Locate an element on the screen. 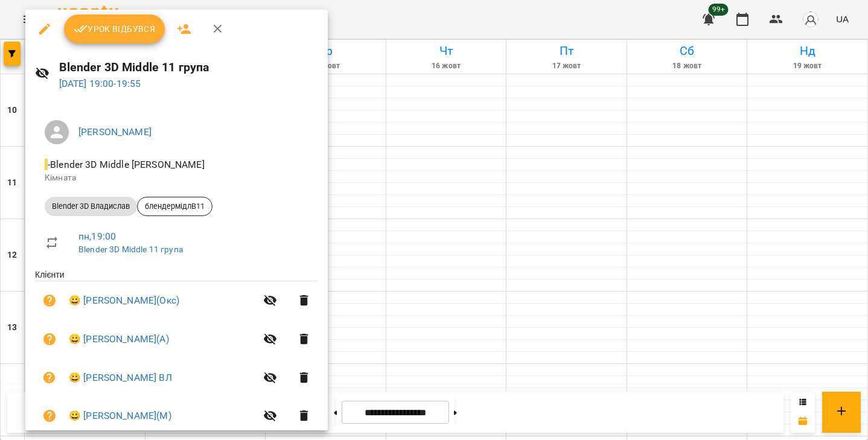 The image size is (868, 440). button: Урок відбувся is located at coordinates (115, 29).